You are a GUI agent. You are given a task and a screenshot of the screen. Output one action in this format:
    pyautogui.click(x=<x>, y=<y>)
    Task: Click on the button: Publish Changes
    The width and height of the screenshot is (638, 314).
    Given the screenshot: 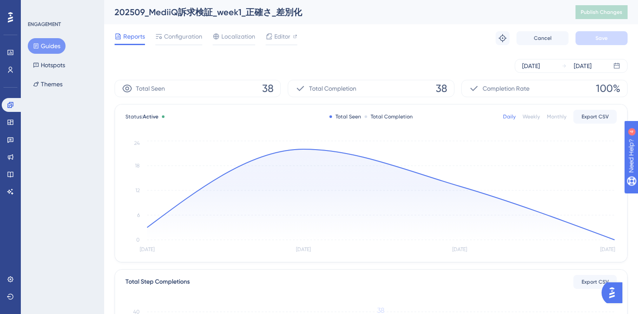 What is the action you would take?
    pyautogui.click(x=601, y=12)
    